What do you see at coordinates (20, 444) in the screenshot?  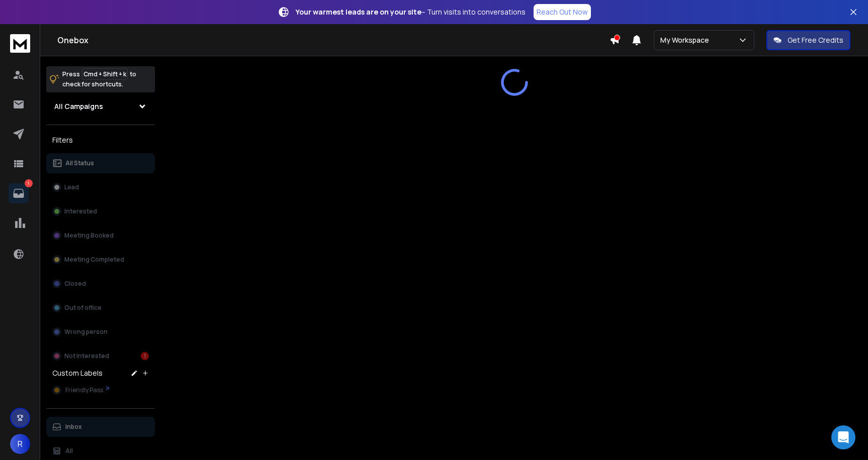 I see `button: R` at bounding box center [20, 444].